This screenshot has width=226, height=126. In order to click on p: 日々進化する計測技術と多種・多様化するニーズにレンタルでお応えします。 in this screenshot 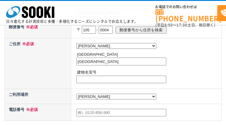, I will do `click(72, 21)`.